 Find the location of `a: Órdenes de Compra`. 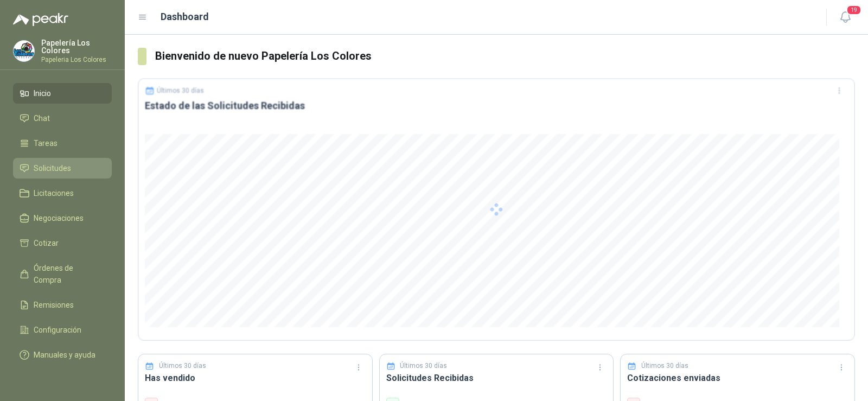

a: Órdenes de Compra is located at coordinates (62, 274).